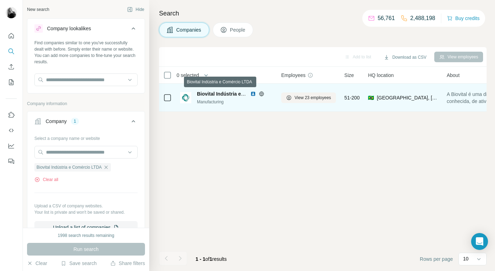 Image resolution: width=495 pixels, height=271 pixels. Describe the element at coordinates (293, 75) in the screenshot. I see `span: Employees` at that location.